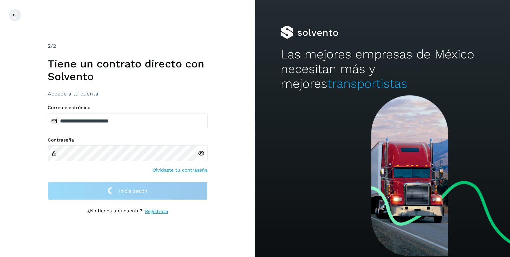 This screenshot has width=510, height=257. Describe the element at coordinates (133, 191) in the screenshot. I see `span: Inicia sesión` at that location.